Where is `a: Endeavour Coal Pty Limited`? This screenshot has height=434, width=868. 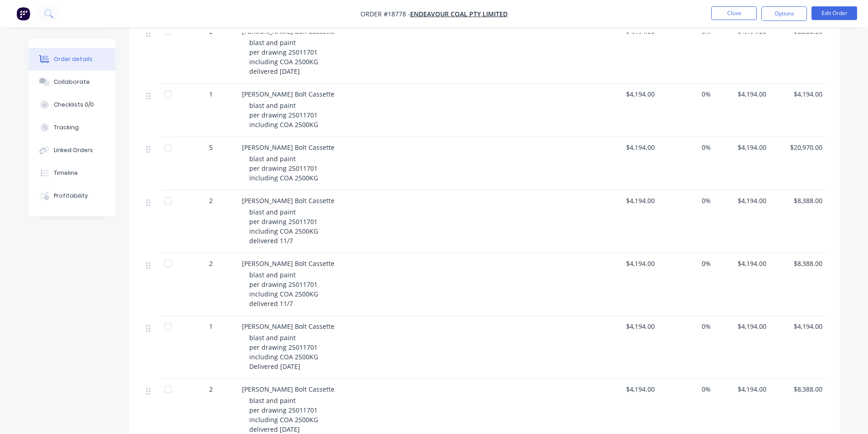 a: Endeavour Coal Pty Limited is located at coordinates (459, 14).